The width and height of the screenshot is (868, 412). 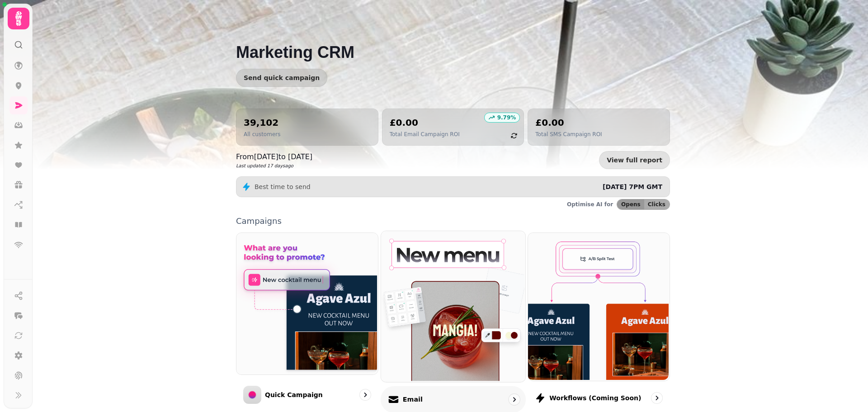 I want to click on button: refresh, so click(x=514, y=136).